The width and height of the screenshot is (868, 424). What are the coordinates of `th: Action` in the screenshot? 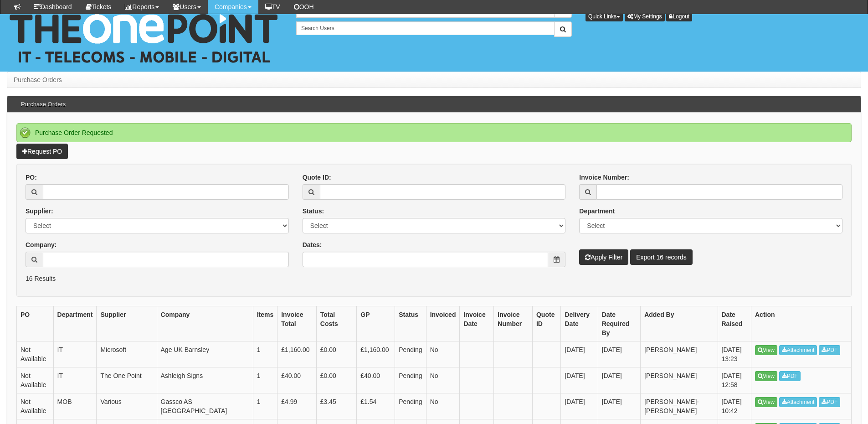 It's located at (802, 323).